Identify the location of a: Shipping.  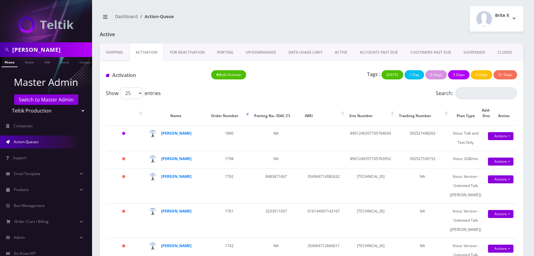
(115, 53).